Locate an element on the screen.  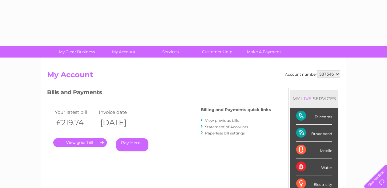
div: Telecoms is located at coordinates (314, 116).